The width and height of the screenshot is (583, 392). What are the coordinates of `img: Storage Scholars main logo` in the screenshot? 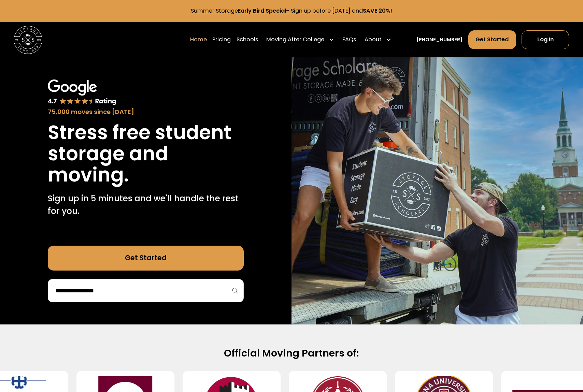 It's located at (28, 40).